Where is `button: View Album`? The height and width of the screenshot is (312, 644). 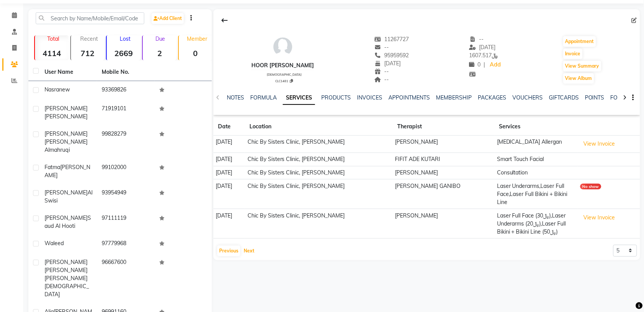 button: View Album is located at coordinates (579, 78).